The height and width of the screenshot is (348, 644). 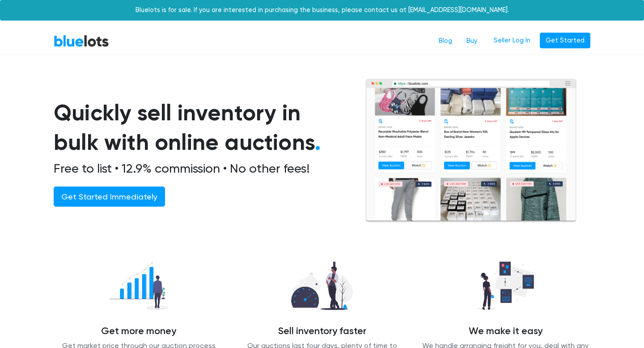 What do you see at coordinates (322, 286) in the screenshot?
I see `img: sell_faster-bd2504629311caa3513348c509a54ef7601065d855a39eafb26c6393f8aa8a46.png` at bounding box center [322, 286].